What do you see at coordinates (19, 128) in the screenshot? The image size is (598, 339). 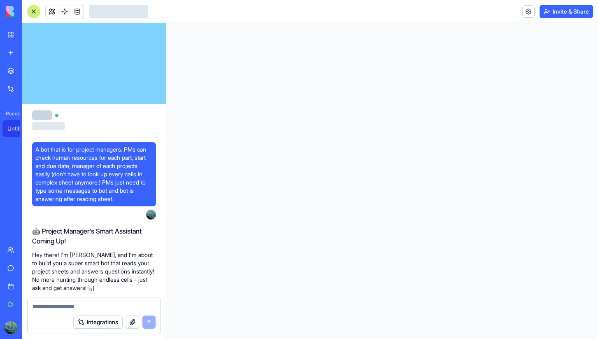 I see `a: Untitled App` at bounding box center [19, 128].